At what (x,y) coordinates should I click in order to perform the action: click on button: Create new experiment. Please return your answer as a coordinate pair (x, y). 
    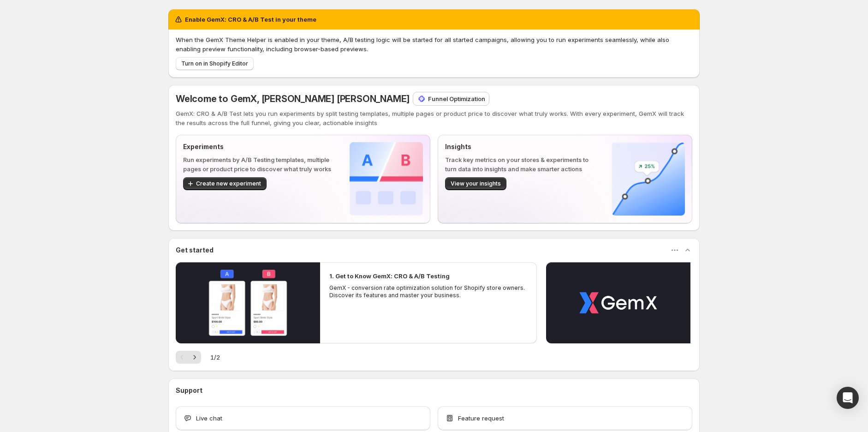
    Looking at the image, I should click on (224, 183).